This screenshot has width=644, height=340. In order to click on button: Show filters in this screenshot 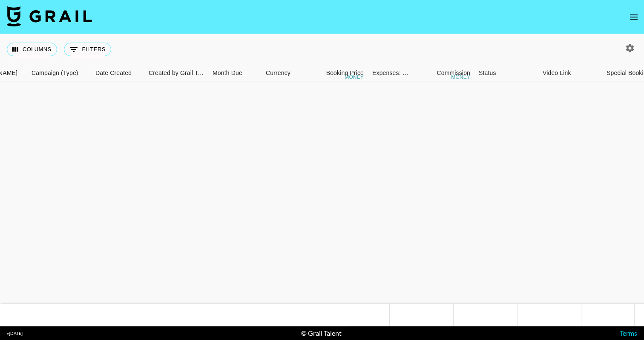, I will do `click(87, 49)`.